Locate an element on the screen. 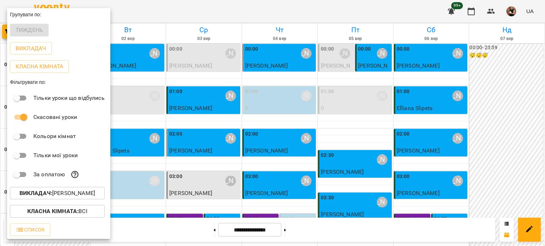 The image size is (545, 246). p: Класна кімната is located at coordinates (39, 67).